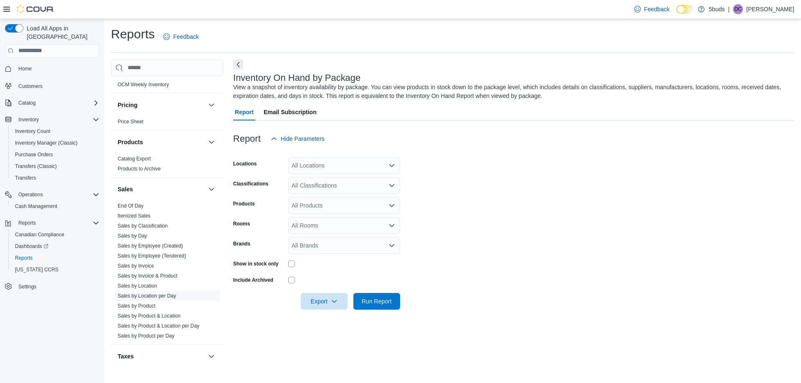  Describe the element at coordinates (238, 65) in the screenshot. I see `button: Next` at that location.